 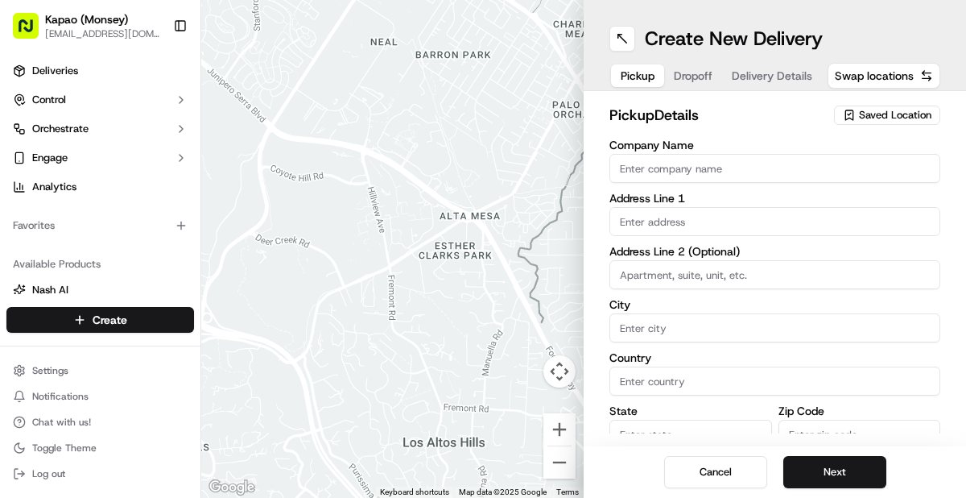 I want to click on span: Nash AI, so click(x=50, y=290).